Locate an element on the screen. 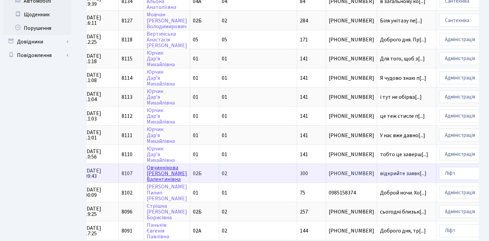 This screenshot has width=489, height=241. span: Для того, щоб з[...] is located at coordinates (402, 59).